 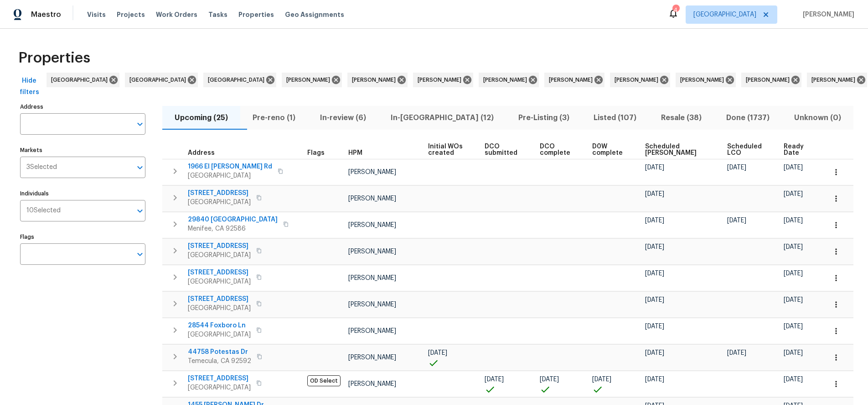 What do you see at coordinates (44, 211) in the screenshot?
I see `span: 10 Selected` at bounding box center [44, 211].